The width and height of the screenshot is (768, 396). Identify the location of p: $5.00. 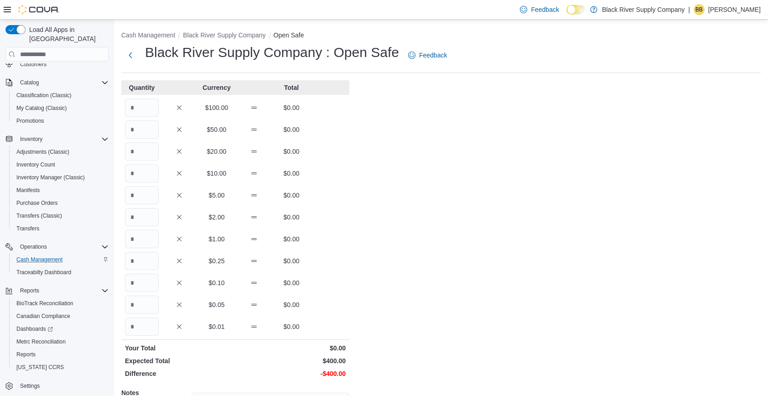
(217, 195).